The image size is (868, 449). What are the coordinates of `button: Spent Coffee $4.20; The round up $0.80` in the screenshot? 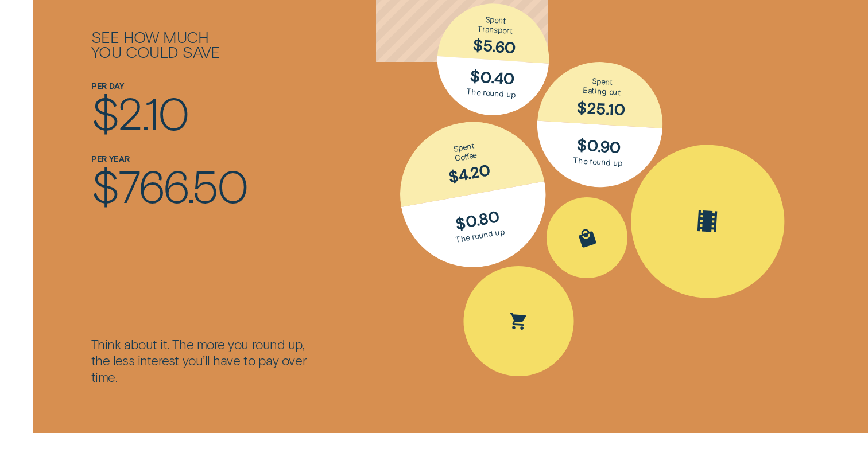 It's located at (473, 195).